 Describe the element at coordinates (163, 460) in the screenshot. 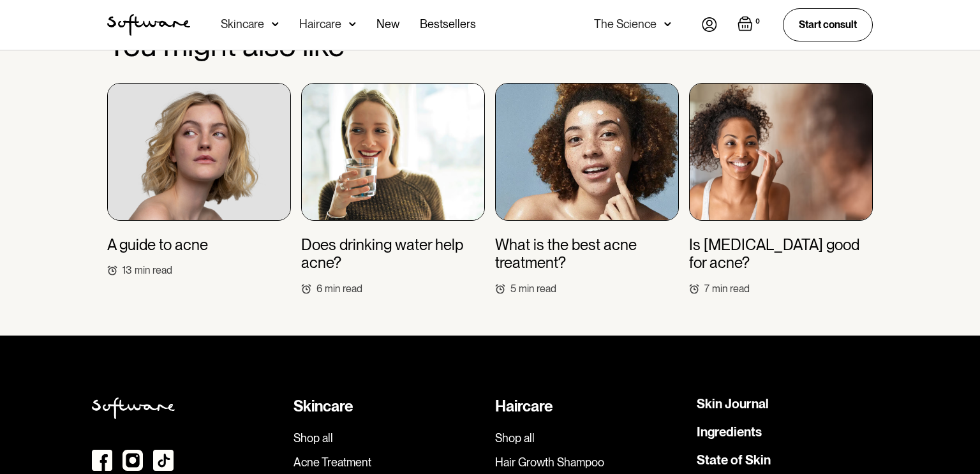

I see `img: TikTok Icon` at that location.